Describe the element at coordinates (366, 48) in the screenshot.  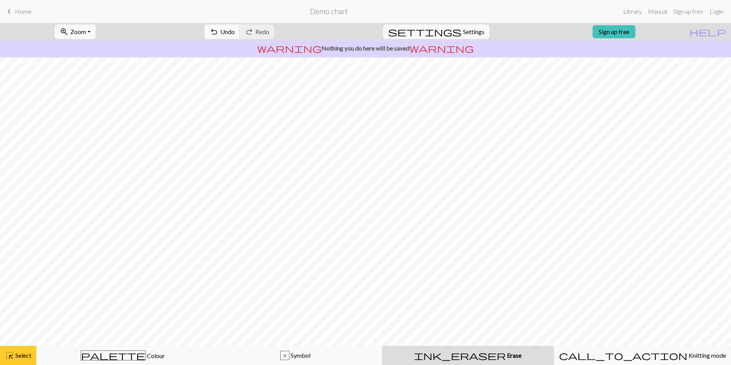
I see `p: Nothing you do here will be saved` at that location.